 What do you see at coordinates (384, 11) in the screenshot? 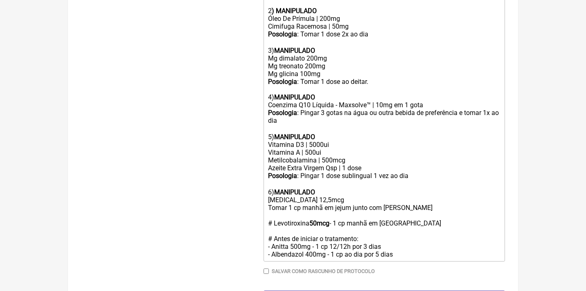
I see `div: 2` at bounding box center [384, 11].